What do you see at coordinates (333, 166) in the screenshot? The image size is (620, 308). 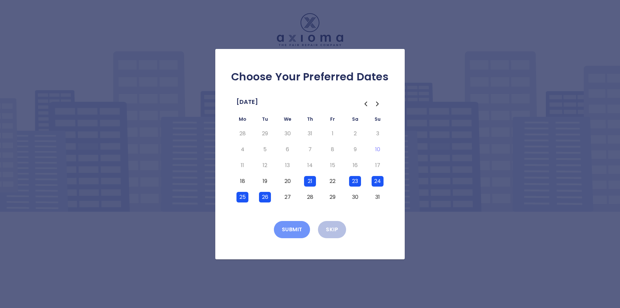 I see `button: Friday, August 15th, 2025` at bounding box center [333, 166].